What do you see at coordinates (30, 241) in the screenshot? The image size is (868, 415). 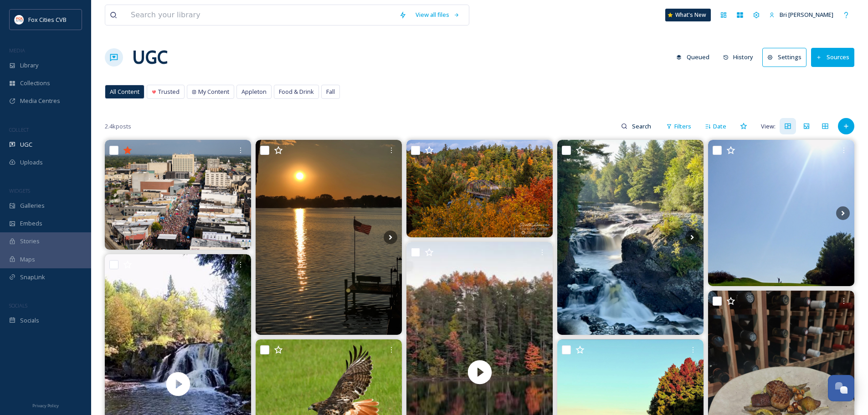 I see `span: Stories` at bounding box center [30, 241].